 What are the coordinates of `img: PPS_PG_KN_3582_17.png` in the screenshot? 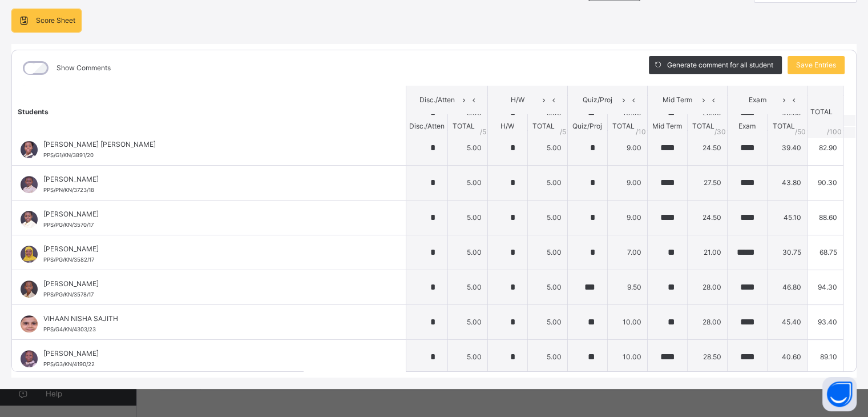 It's located at (29, 254).